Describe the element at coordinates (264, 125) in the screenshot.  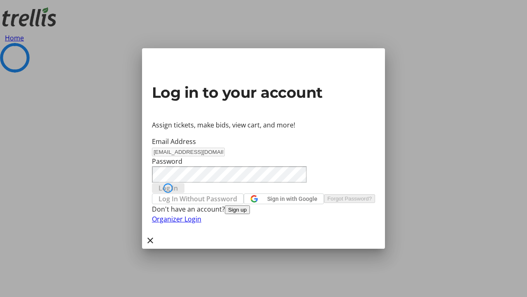
I see `p: Assign tickets, make bids, view cart, and more!` at that location.